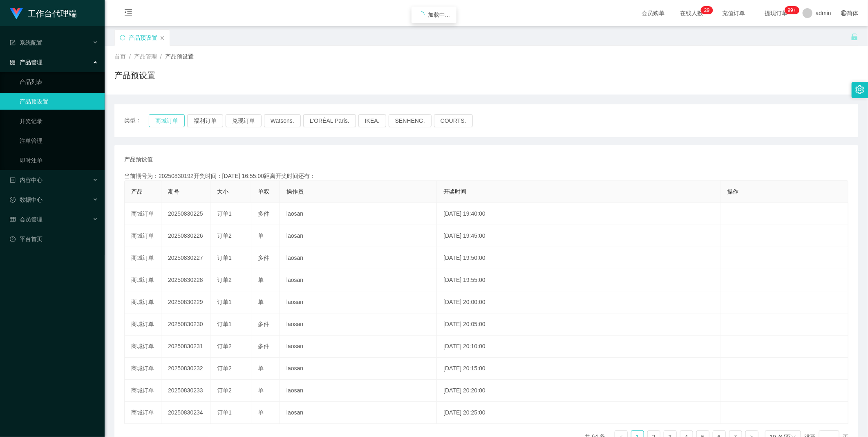 This screenshot has width=868, height=437. I want to click on a: 注单管理, so click(58, 140).